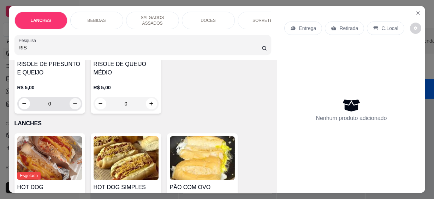 This screenshot has height=199, width=434. Describe the element at coordinates (418, 13) in the screenshot. I see `button: Close` at that location.